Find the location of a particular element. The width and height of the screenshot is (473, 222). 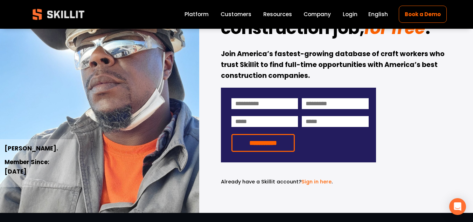

span: Already have a Skillit account? is located at coordinates (261, 181).